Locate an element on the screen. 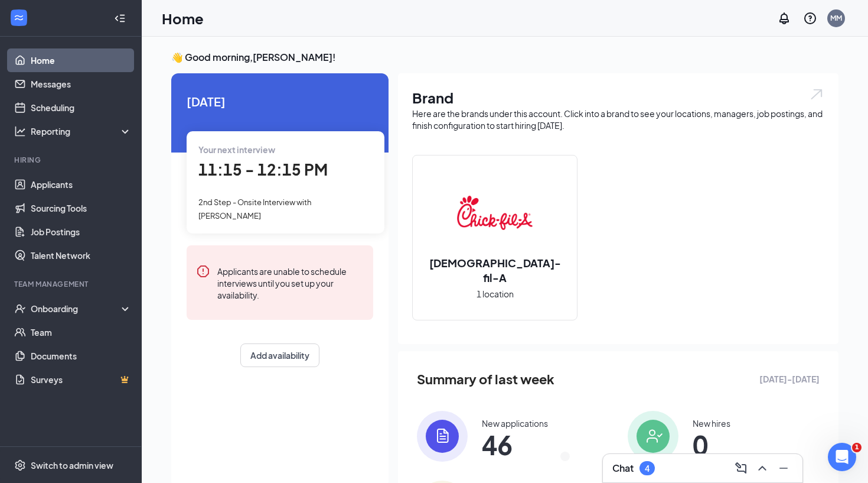 The width and height of the screenshot is (868, 483). div: Switch to admin view is located at coordinates (72, 465).